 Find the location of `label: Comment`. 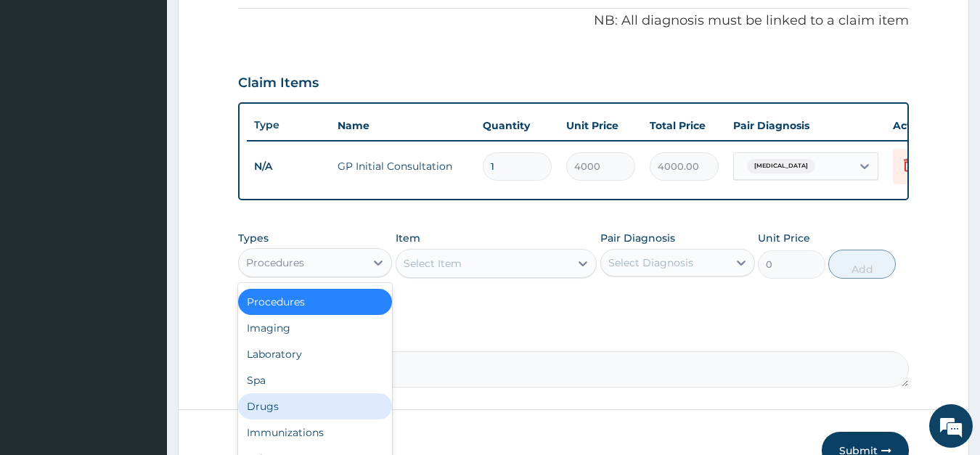

label: Comment is located at coordinates (573, 337).